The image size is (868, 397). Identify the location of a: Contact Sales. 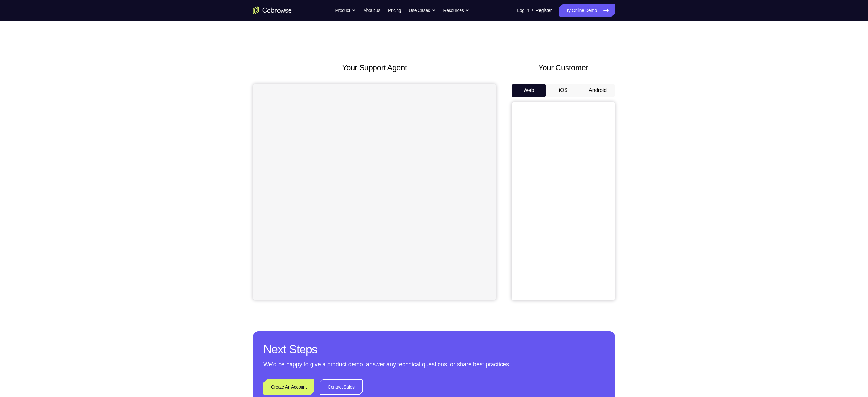
(341, 387).